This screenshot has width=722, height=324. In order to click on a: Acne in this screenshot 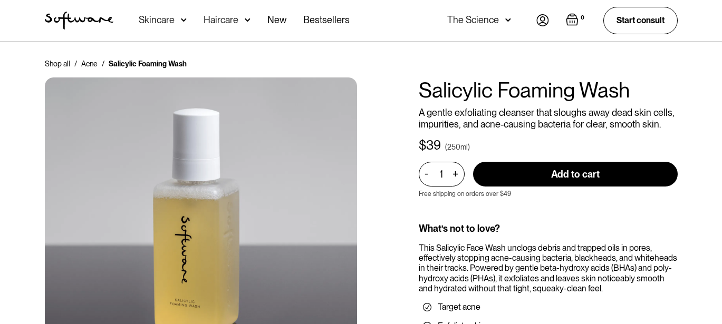, I will do `click(89, 64)`.